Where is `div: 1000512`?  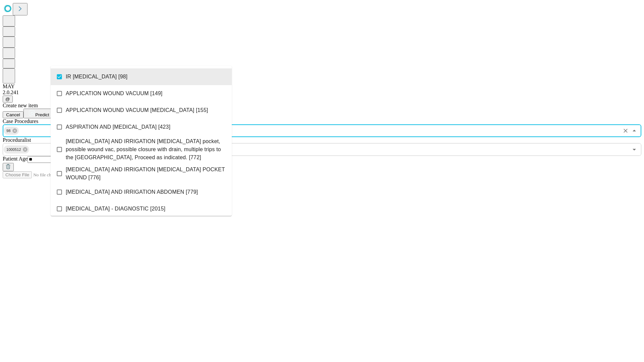 div: 1000512 is located at coordinates (16, 149).